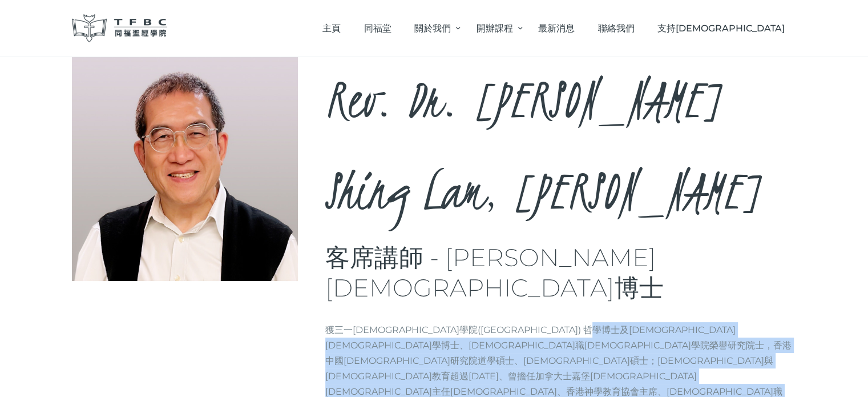 The image size is (868, 397). I want to click on span: 聯絡我們, so click(617, 28).